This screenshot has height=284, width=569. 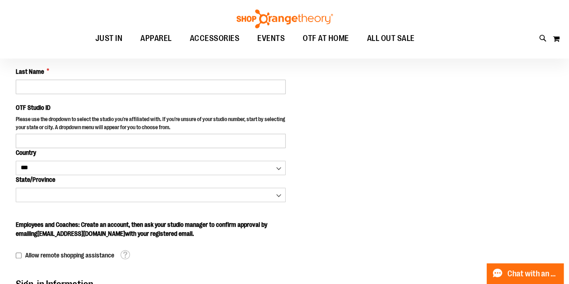 I want to click on span: Last Name, so click(x=30, y=72).